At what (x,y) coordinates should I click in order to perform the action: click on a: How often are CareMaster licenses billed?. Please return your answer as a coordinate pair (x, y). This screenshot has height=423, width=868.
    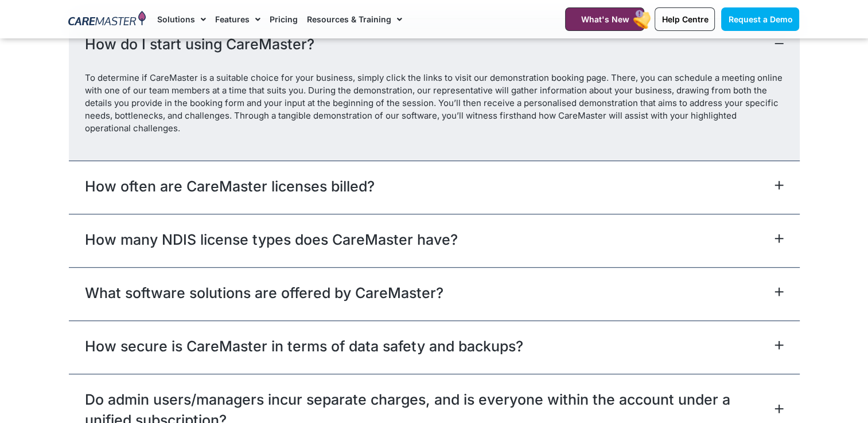
    Looking at the image, I should click on (230, 186).